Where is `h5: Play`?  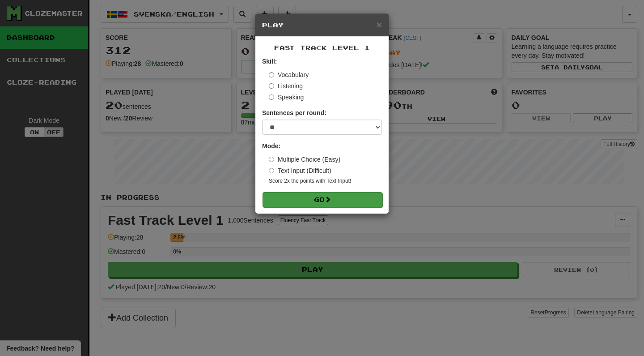 h5: Play is located at coordinates (322, 25).